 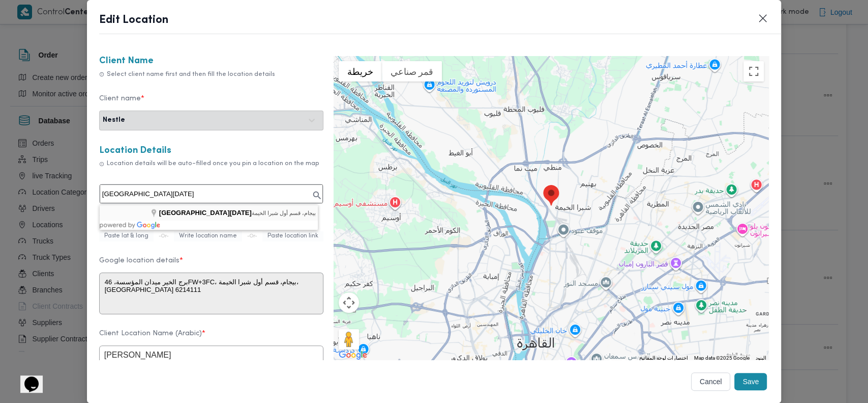 I want to click on label: Client name, so click(x=211, y=102).